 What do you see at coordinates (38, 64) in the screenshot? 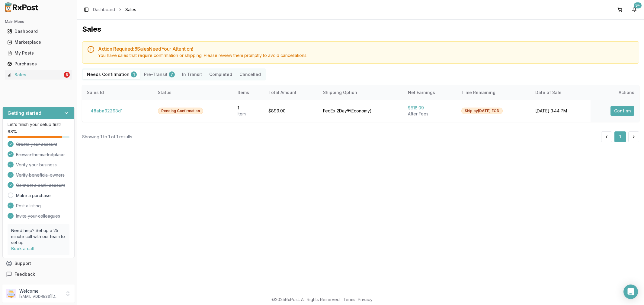
I see `a: Purchases` at bounding box center [38, 64].